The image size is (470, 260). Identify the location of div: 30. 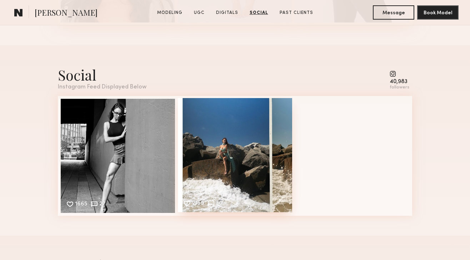
(219, 204).